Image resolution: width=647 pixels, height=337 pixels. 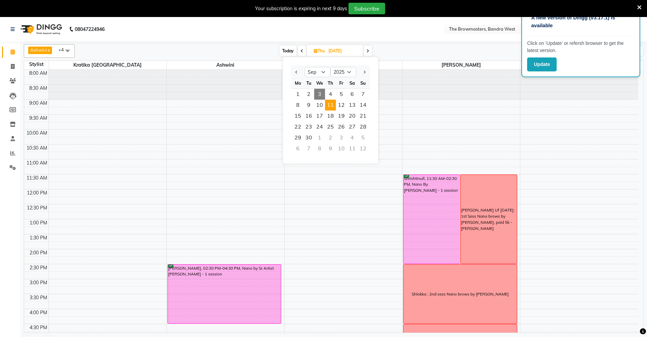 What do you see at coordinates (363, 127) in the screenshot?
I see `div: Sunday, September 28, 2025` at bounding box center [363, 127].